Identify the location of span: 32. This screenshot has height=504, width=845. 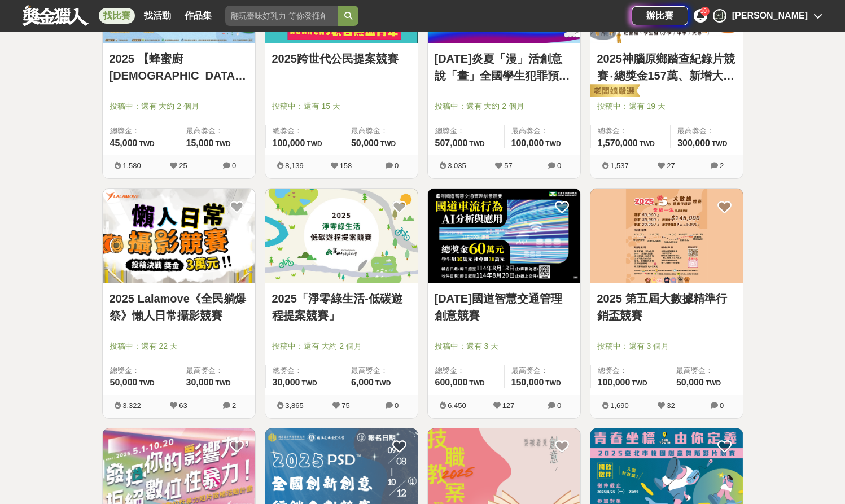
(671, 406).